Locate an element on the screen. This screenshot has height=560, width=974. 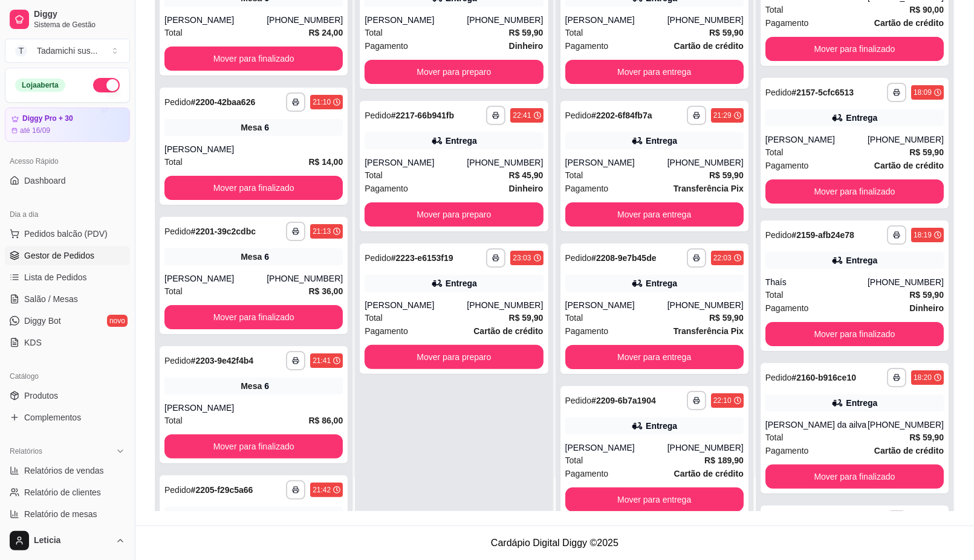
strong: # 2202-6f84fb7a is located at coordinates (622, 115).